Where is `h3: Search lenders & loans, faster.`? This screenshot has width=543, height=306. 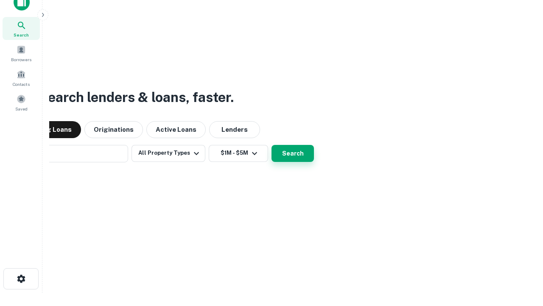 h3: Search lenders & loans, faster. is located at coordinates (136, 97).